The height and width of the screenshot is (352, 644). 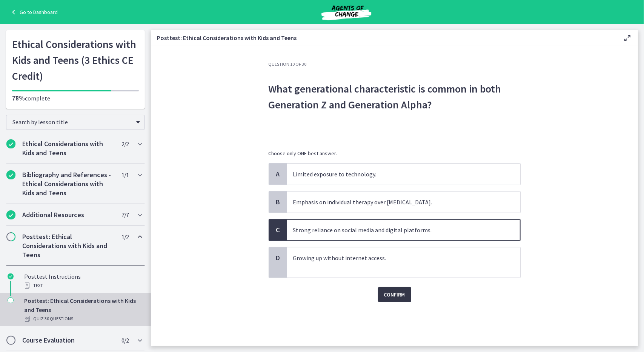 What do you see at coordinates (75, 60) in the screenshot?
I see `h1: Ethical Considerations with Kids and Teens (3 Ethics CE Credit)` at bounding box center [75, 60].